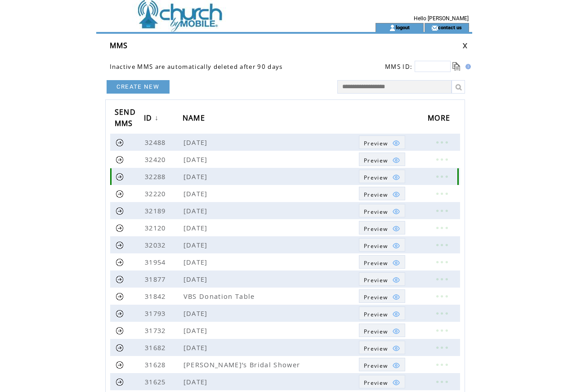 The width and height of the screenshot is (568, 392). I want to click on span: 32189, so click(156, 210).